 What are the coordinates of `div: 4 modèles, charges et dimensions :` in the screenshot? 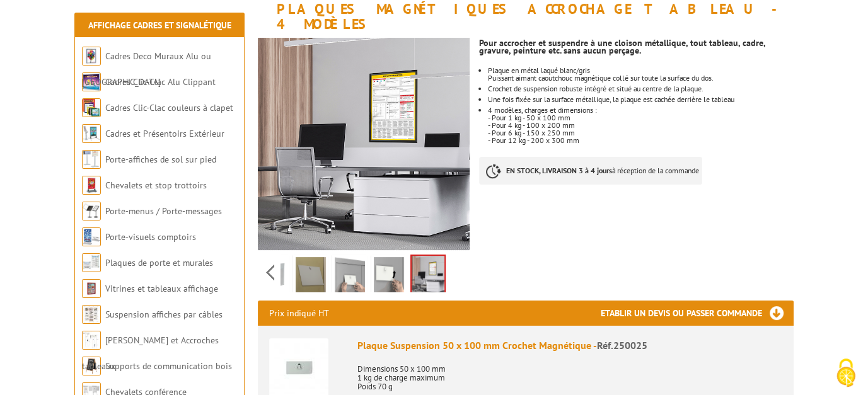 It's located at (640, 110).